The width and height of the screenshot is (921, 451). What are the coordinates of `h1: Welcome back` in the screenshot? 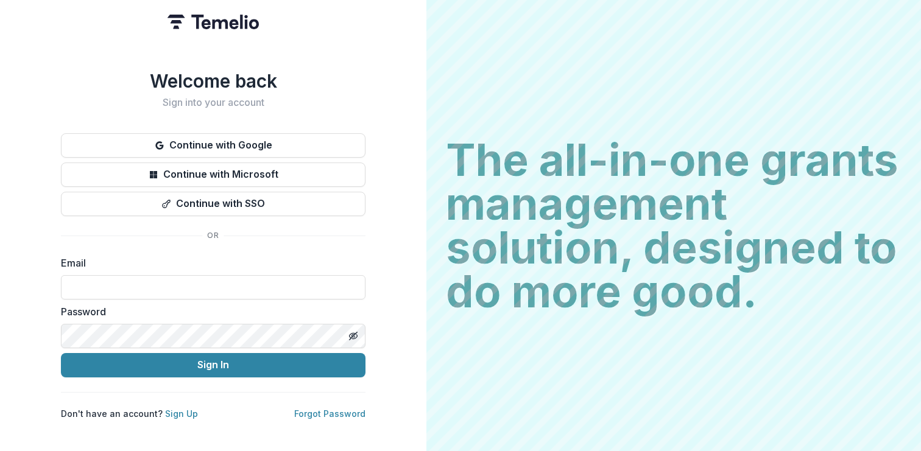 It's located at (213, 81).